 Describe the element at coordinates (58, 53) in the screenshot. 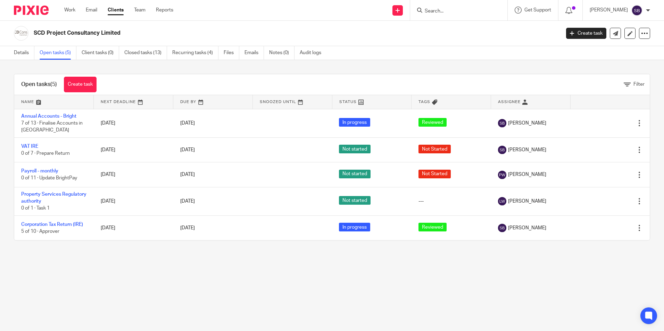

I see `a: Open tasks (5)` at that location.